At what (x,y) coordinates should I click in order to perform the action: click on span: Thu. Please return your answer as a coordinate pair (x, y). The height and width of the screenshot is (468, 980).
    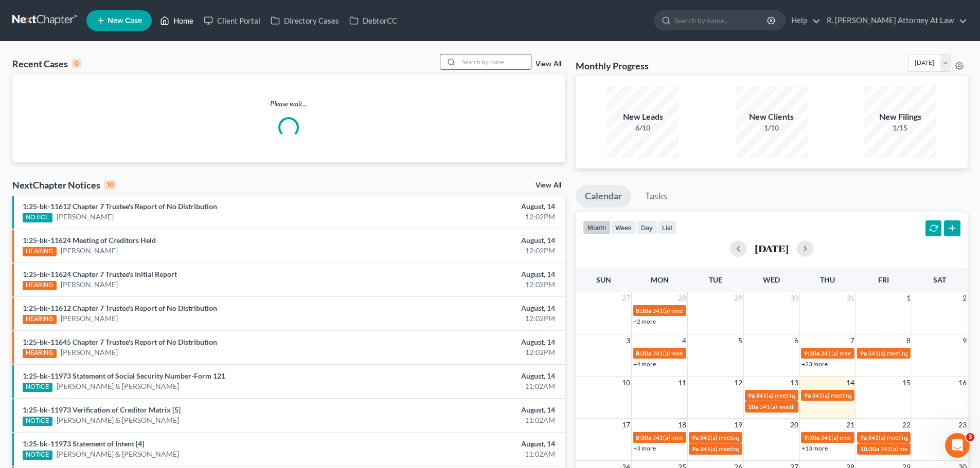
    Looking at the image, I should click on (827, 280).